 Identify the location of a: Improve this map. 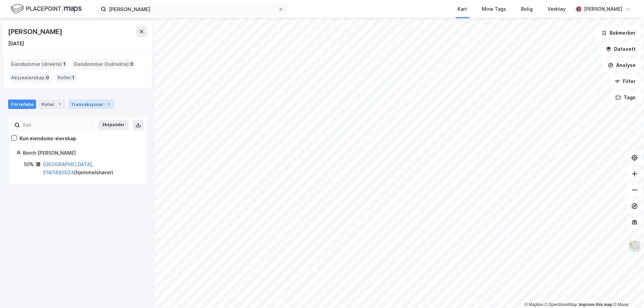
(595, 305).